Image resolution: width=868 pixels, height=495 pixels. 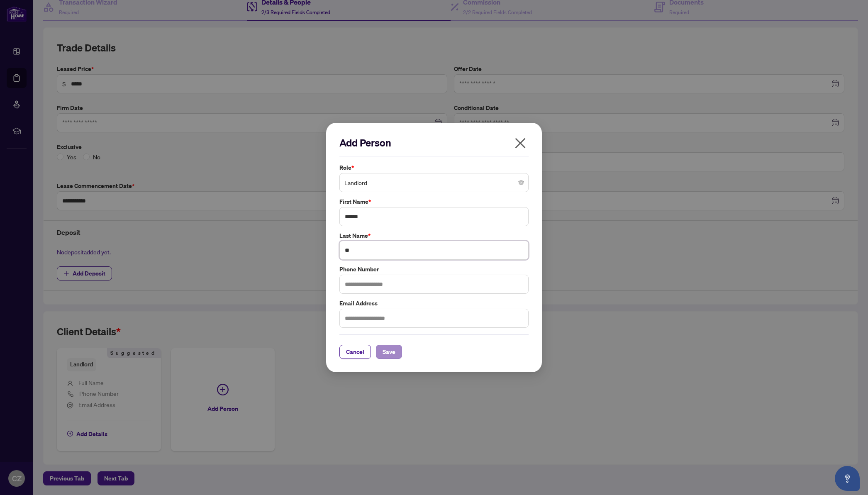 What do you see at coordinates (355, 352) in the screenshot?
I see `button: Cancel` at bounding box center [355, 352].